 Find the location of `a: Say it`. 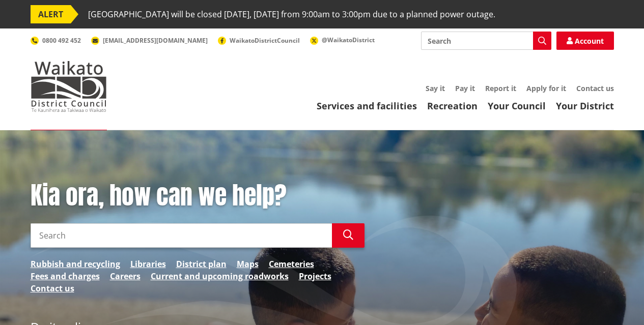

a: Say it is located at coordinates (435, 88).